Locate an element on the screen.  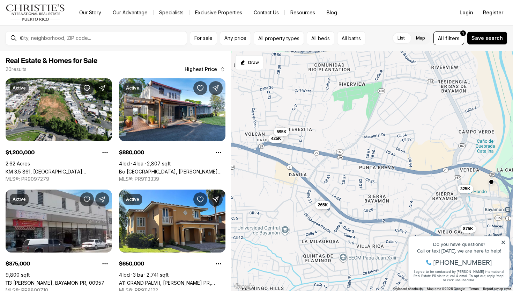
button: All beds is located at coordinates (321, 38).